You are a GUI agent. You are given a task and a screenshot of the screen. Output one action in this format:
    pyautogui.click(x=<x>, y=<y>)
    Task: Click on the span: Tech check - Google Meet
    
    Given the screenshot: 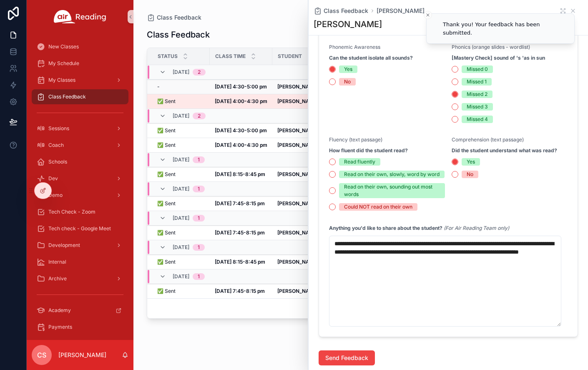 What is the action you would take?
    pyautogui.click(x=80, y=228)
    